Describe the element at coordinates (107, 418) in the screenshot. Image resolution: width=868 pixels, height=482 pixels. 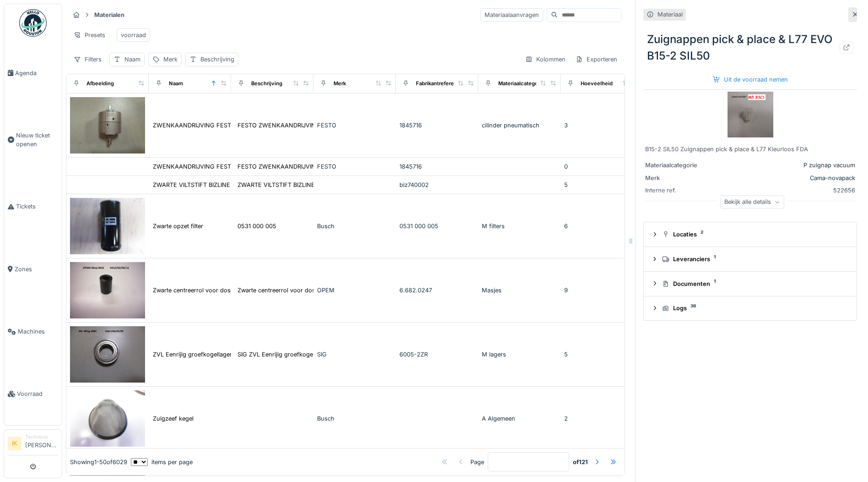
I see `img: Zuigzeef kegel` at that location.